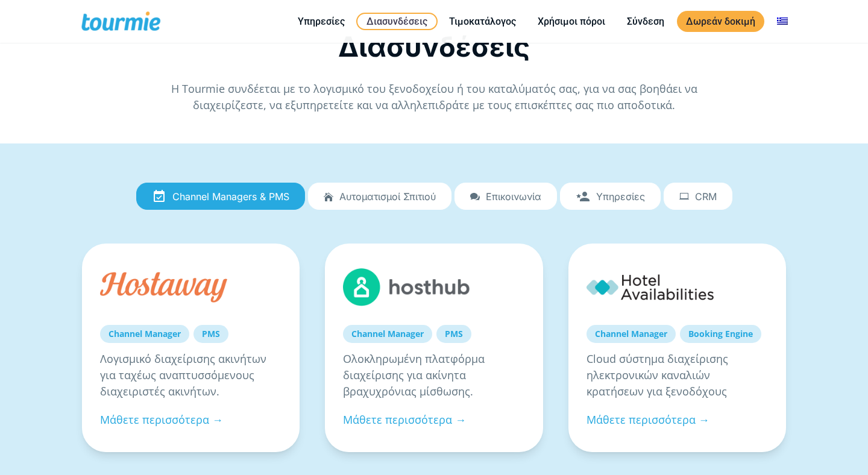 The image size is (868, 475). What do you see at coordinates (620, 197) in the screenshot?
I see `span: Υπηρεσίες` at bounding box center [620, 197].